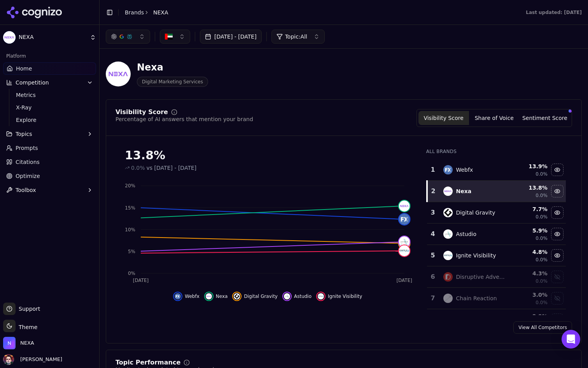 This screenshot has height=368, width=588. What do you see at coordinates (475, 213) in the screenshot?
I see `div: Digital Gravity` at bounding box center [475, 213].